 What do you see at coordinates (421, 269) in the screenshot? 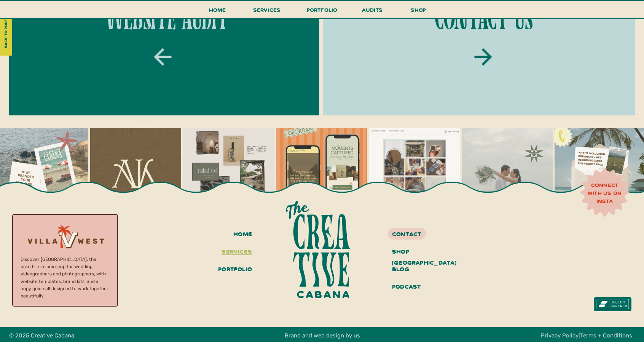
I see `h3: blog` at bounding box center [421, 269].